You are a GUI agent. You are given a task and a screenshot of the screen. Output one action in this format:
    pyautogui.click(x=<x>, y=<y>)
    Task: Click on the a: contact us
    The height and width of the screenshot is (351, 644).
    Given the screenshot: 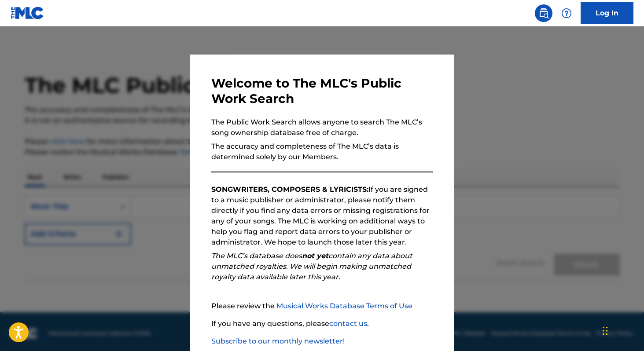 What is the action you would take?
    pyautogui.click(x=348, y=323)
    